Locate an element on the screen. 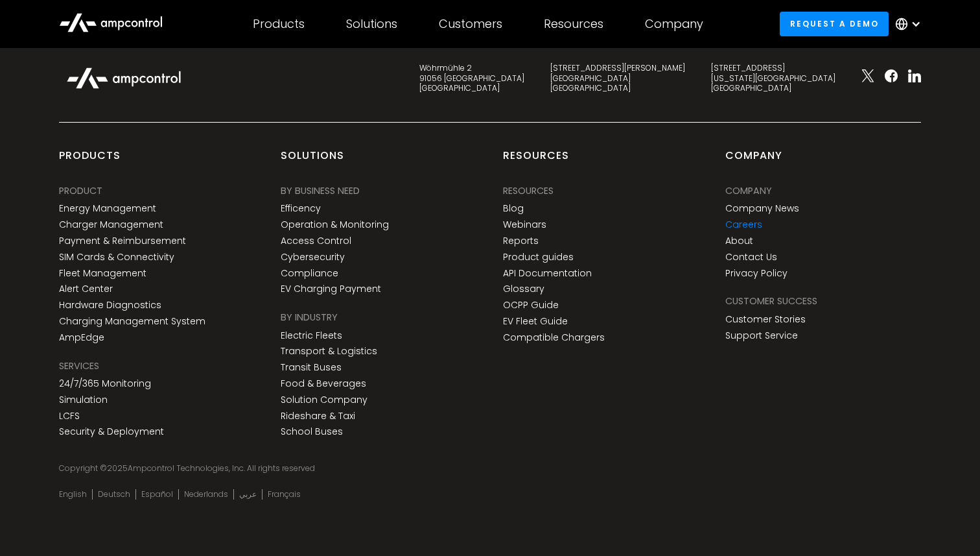 The width and height of the screenshot is (980, 556). a: Contact Us is located at coordinates (751, 257).